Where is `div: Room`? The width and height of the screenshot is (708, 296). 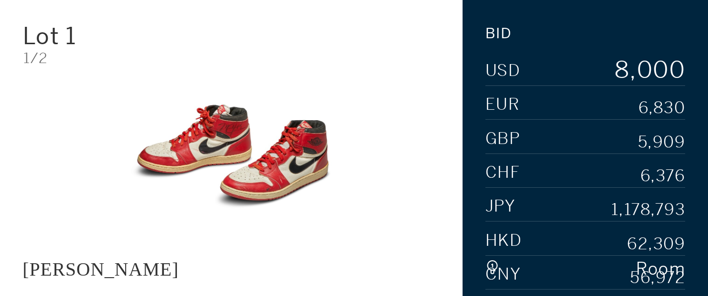 div: Room is located at coordinates (592, 269).